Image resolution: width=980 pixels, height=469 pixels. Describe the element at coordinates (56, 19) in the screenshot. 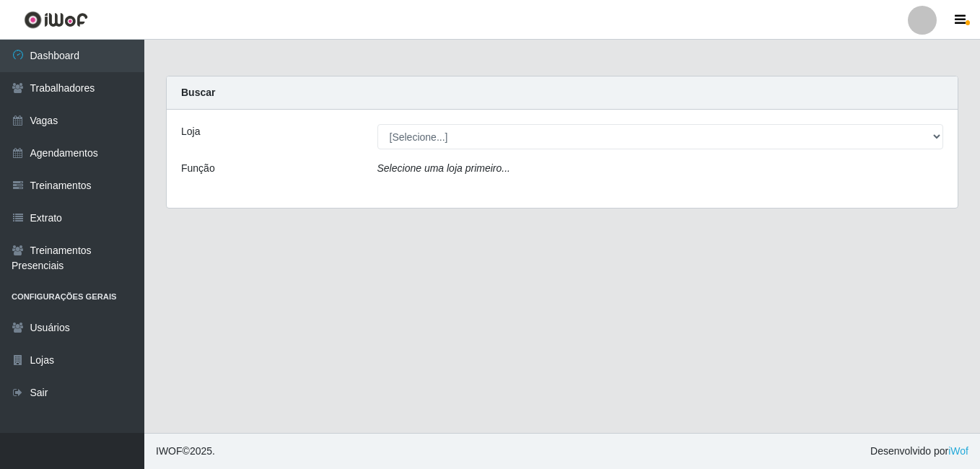

I see `img: CoreUI Logo` at that location.